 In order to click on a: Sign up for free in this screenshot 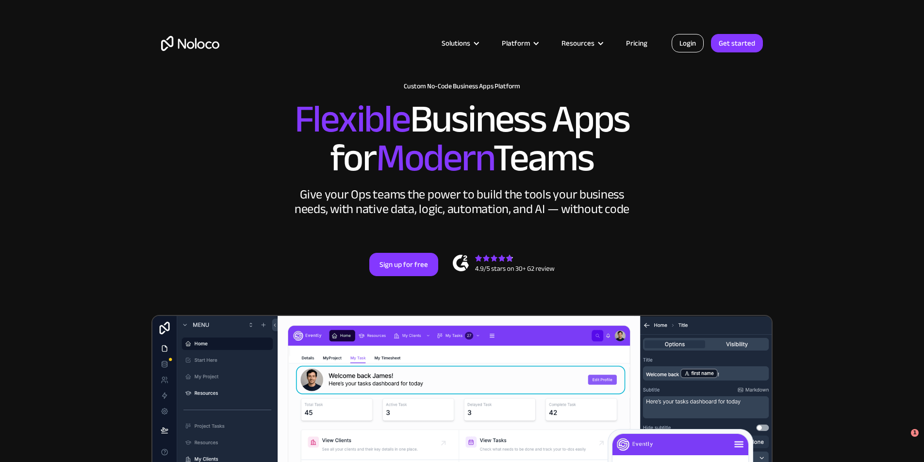, I will do `click(404, 265)`.